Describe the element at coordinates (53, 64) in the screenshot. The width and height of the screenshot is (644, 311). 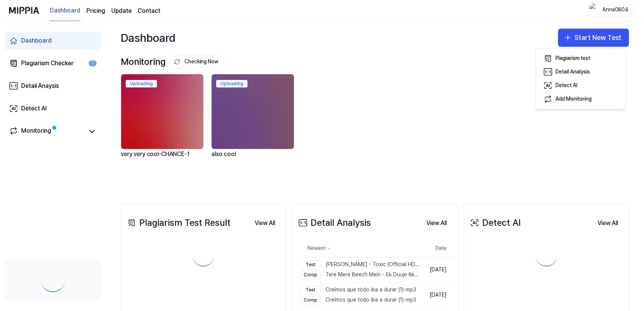
I see `a: Plagiarism Checker1` at that location.